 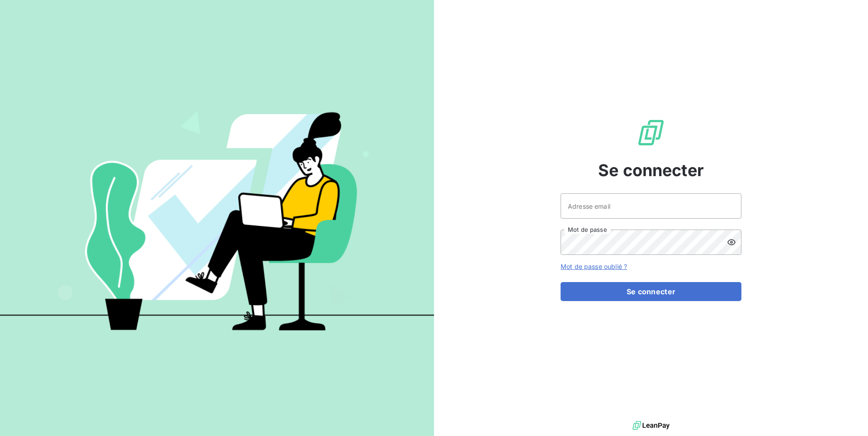 I want to click on button: Se connecter, so click(x=651, y=291).